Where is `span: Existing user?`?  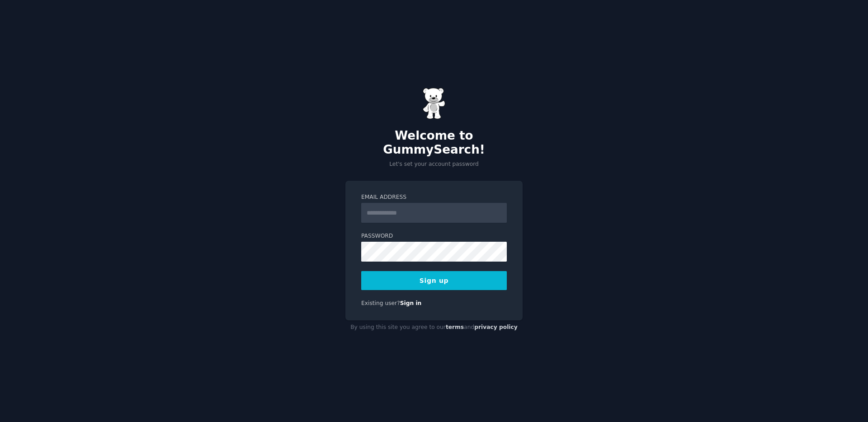 span: Existing user? is located at coordinates (381, 304).